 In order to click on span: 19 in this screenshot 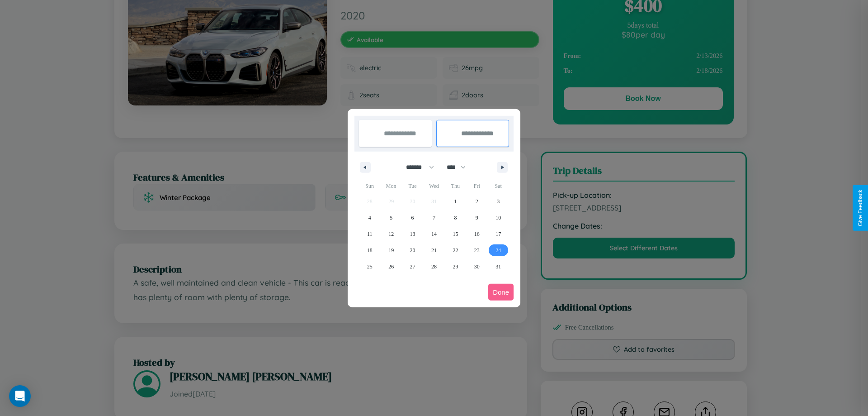, I will do `click(391, 250)`.